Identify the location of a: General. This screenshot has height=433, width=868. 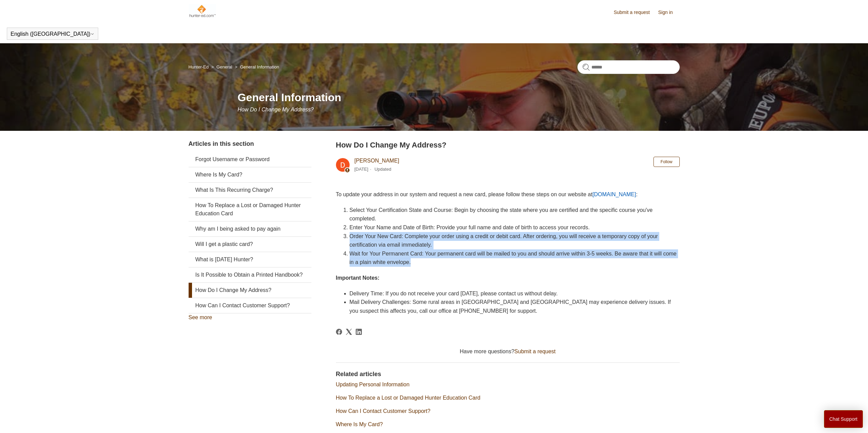
(225, 67).